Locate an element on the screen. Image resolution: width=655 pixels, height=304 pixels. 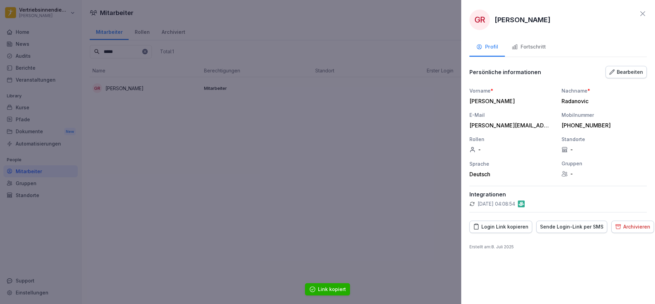
div: Bearbeiten is located at coordinates (626, 72).